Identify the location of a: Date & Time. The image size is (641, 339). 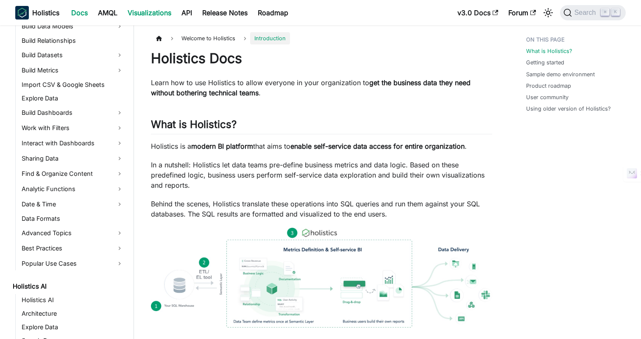
(73, 204).